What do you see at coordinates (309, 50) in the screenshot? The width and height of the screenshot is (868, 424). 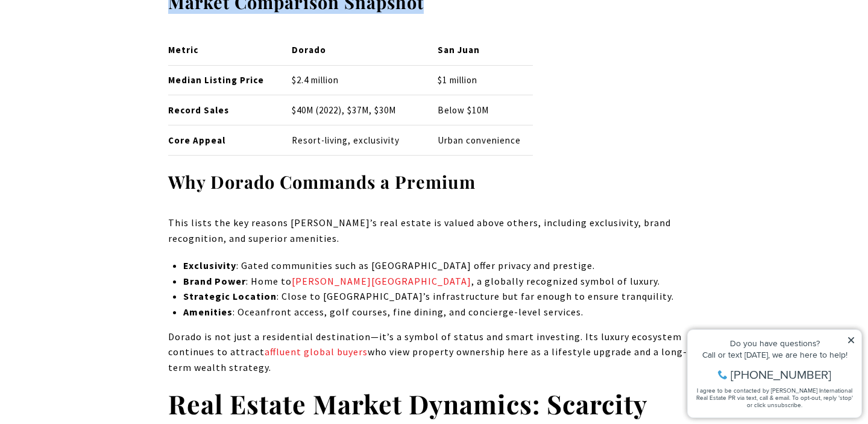 I see `strong: Dorado` at bounding box center [309, 50].